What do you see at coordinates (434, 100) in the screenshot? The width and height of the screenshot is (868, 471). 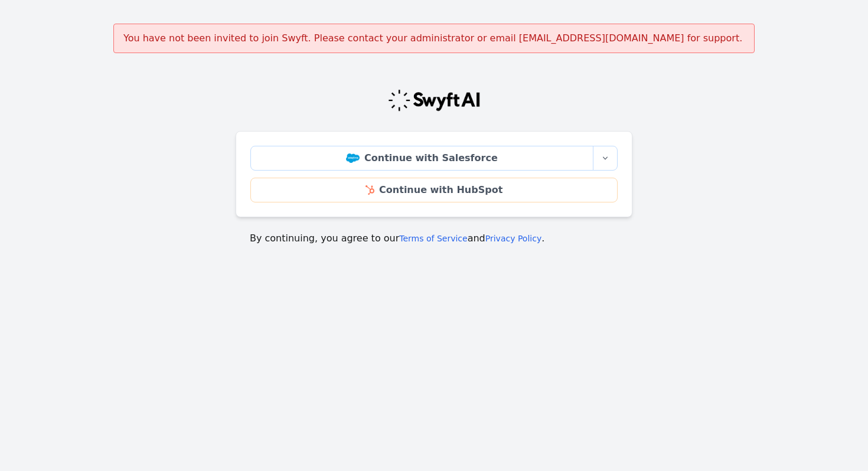 I see `img: Swyft Logo` at bounding box center [434, 100].